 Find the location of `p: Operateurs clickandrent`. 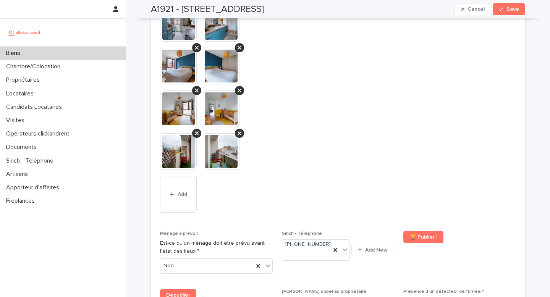

p: Operateurs clickandrent is located at coordinates (39, 134).